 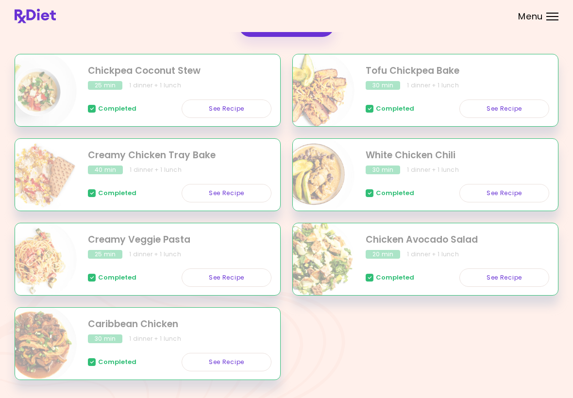 What do you see at coordinates (226, 193) in the screenshot?
I see `a: See Recipe - Creamy Chicken Tray Bake` at bounding box center [226, 193].